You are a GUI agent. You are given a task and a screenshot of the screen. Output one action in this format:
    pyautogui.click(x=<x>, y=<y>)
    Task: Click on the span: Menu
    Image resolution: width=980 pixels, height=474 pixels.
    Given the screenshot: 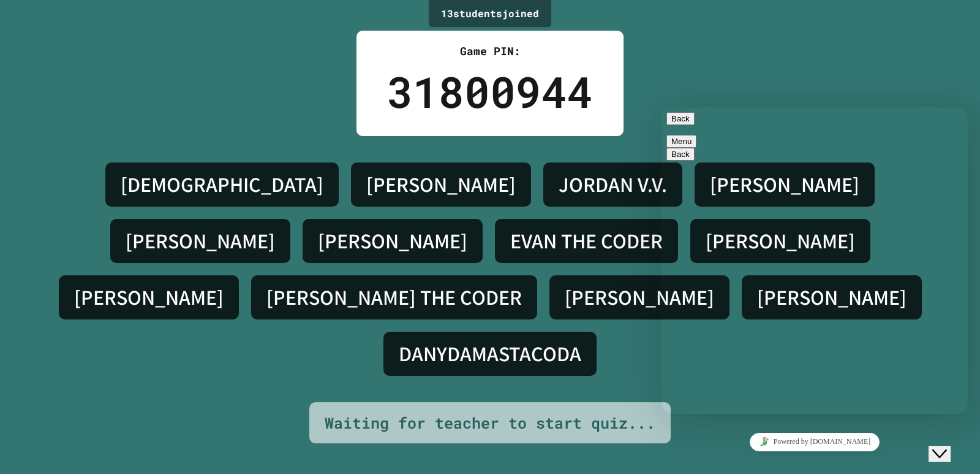 What is the action you would take?
    pyautogui.click(x=19, y=34)
    